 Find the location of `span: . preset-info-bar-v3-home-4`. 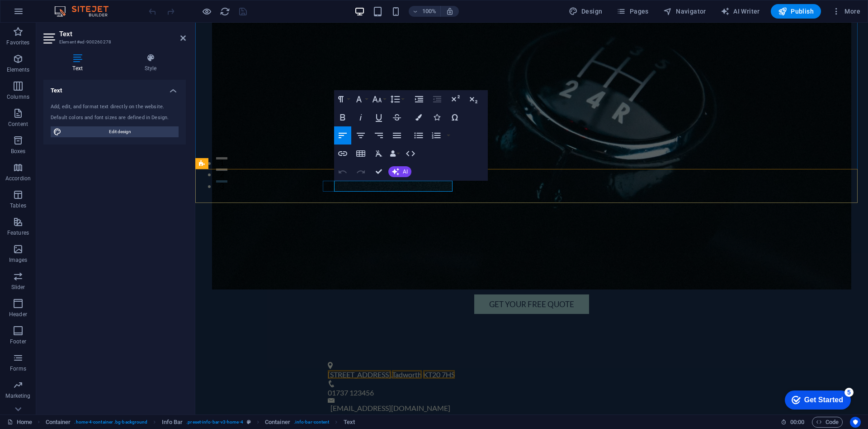

span: . preset-info-bar-v3-home-4 is located at coordinates (214, 422).